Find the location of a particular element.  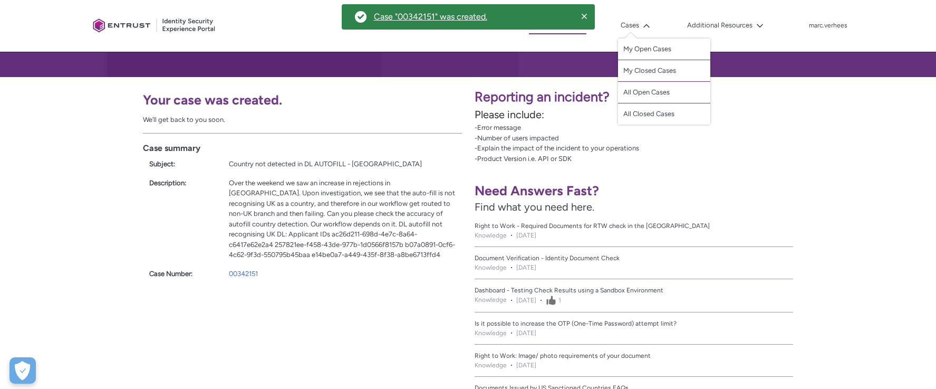

div: Description: is located at coordinates (182, 183).